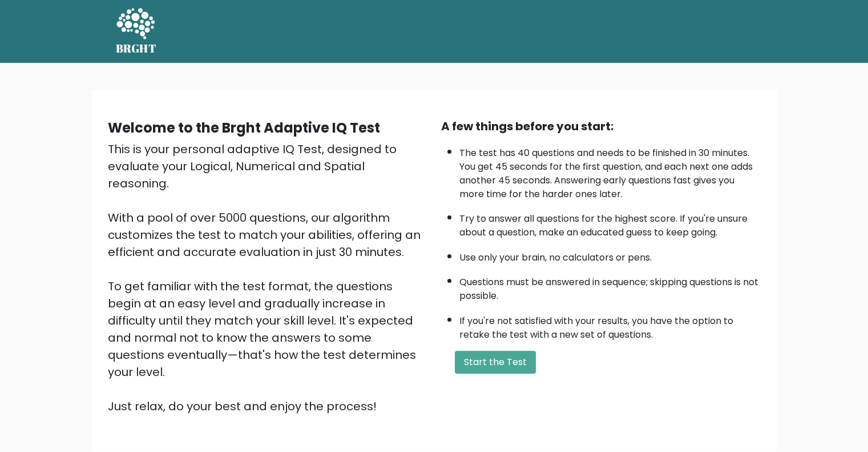 The width and height of the screenshot is (868, 452). What do you see at coordinates (611, 223) in the screenshot?
I see `li: Try to answer all questions for the highest score. If you're unsure about a question, make an edu...` at bounding box center [611, 223].